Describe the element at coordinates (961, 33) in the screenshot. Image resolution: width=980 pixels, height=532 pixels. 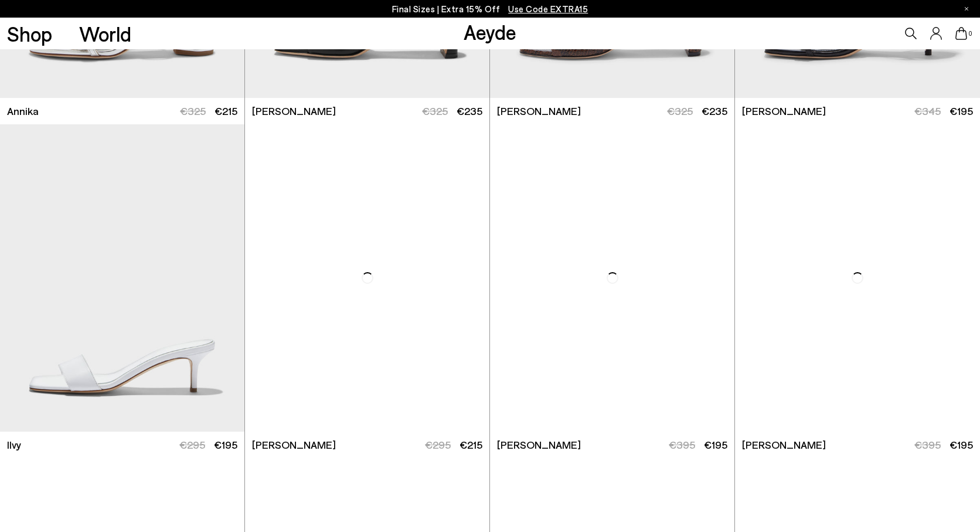
I see `a: 0` at that location.